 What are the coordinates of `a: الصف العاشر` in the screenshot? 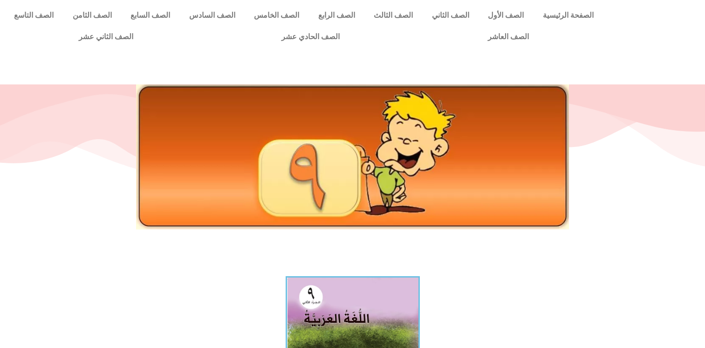 It's located at (508, 37).